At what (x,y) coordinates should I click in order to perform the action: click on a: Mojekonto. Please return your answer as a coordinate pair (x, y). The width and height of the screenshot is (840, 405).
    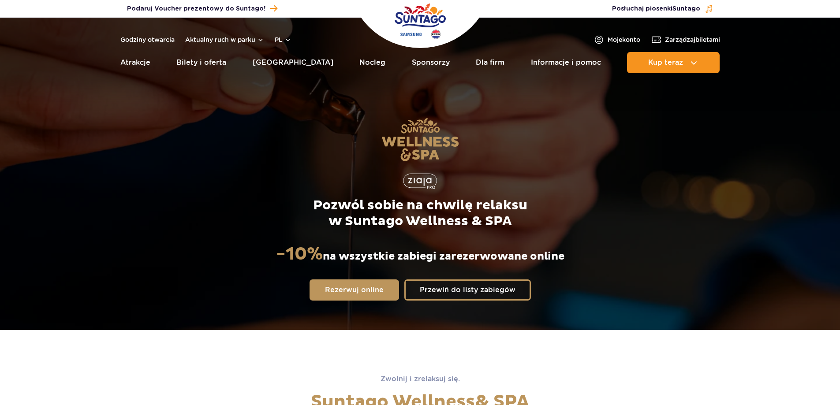
    Looking at the image, I should click on (617, 40).